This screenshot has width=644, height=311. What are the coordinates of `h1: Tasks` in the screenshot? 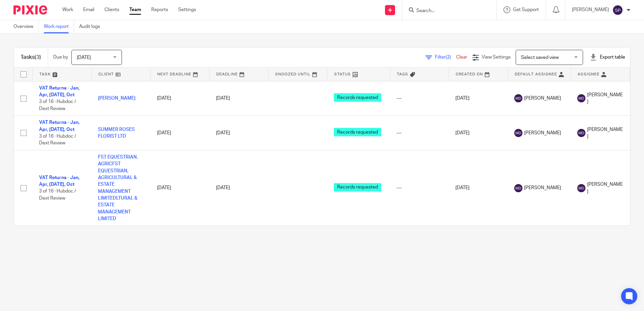 It's located at (31, 57).